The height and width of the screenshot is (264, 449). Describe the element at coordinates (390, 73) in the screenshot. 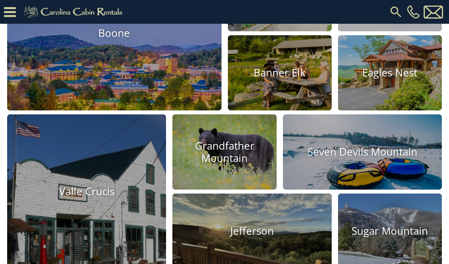

I see `a: Eagles Nest` at that location.